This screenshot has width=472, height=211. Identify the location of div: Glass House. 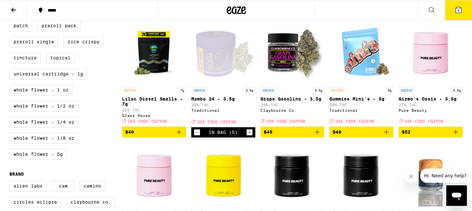
(154, 116).